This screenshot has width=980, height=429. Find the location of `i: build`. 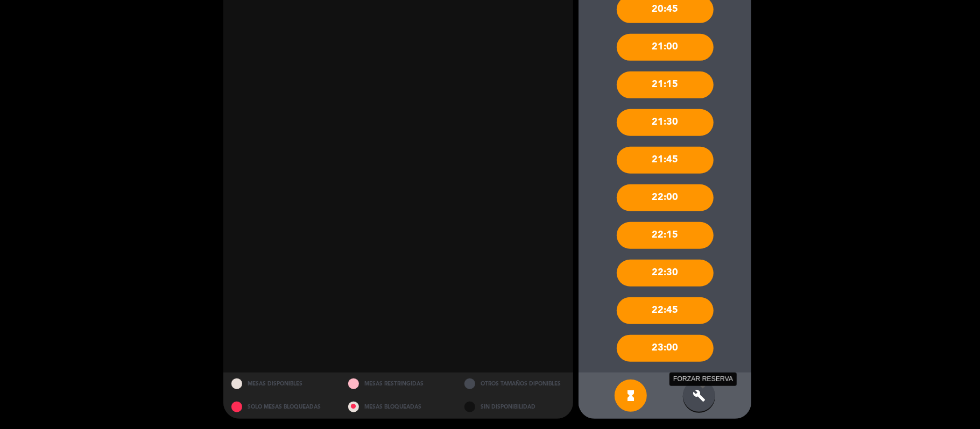

i: build is located at coordinates (699, 396).